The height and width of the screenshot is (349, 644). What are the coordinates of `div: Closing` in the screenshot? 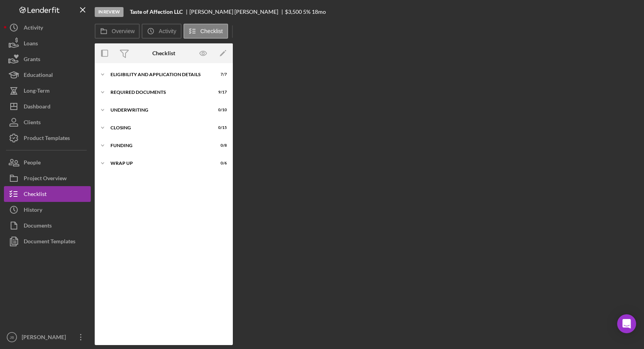 It's located at (159, 128).